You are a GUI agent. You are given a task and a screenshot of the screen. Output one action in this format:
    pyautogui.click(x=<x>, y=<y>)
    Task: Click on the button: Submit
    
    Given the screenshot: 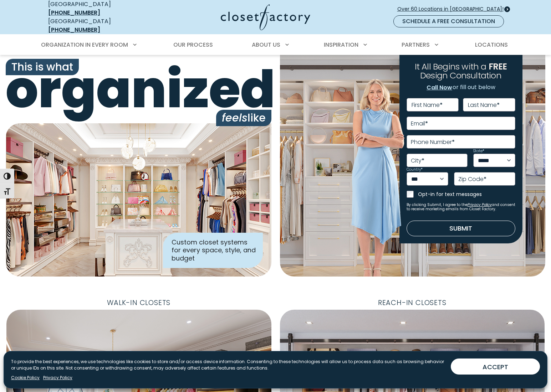 What is the action you would take?
    pyautogui.click(x=461, y=228)
    